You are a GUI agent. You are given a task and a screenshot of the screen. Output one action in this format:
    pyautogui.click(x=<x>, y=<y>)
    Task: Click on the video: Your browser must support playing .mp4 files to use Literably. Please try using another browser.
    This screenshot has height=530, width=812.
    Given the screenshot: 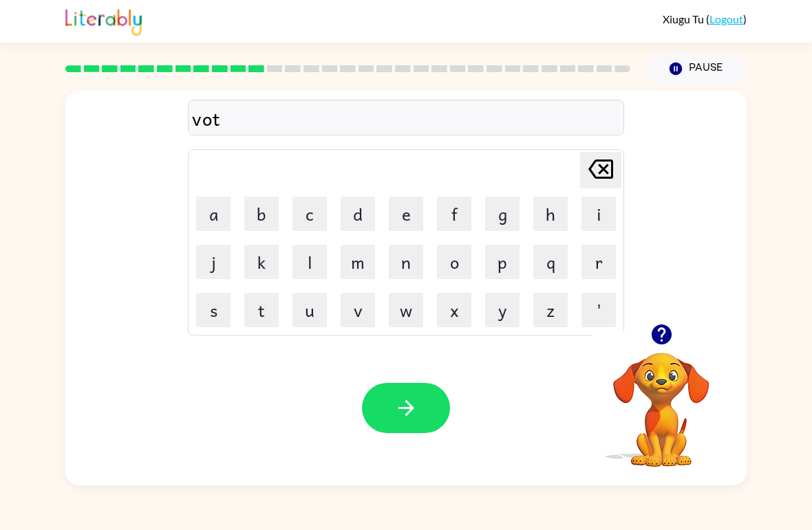 What is the action you would take?
    pyautogui.click(x=661, y=400)
    